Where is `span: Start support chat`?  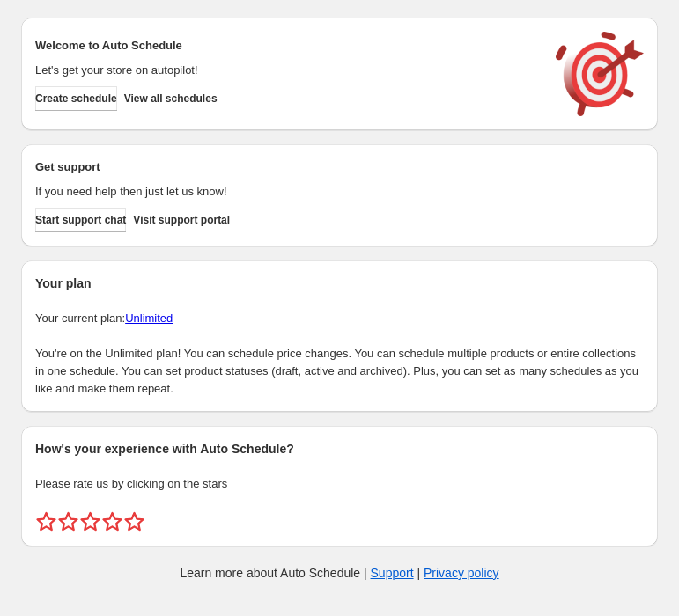 span: Start support chat is located at coordinates (80, 220).